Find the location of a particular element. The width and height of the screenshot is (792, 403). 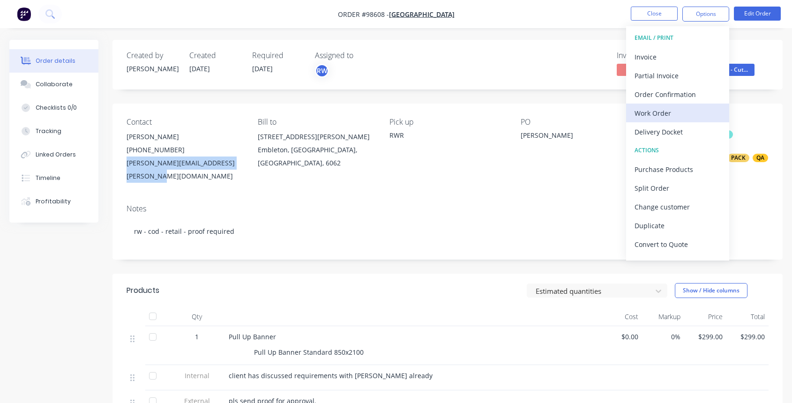

button: Timeline is located at coordinates (54, 178).